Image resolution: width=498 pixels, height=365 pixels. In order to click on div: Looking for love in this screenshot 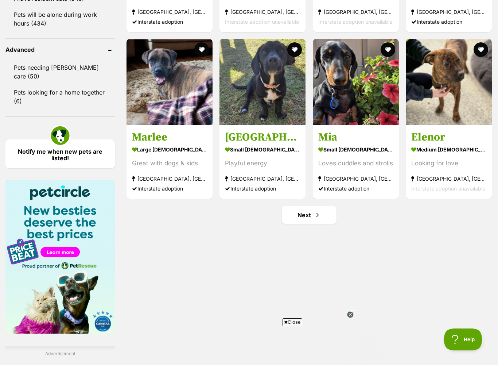, I will do `click(449, 163)`.